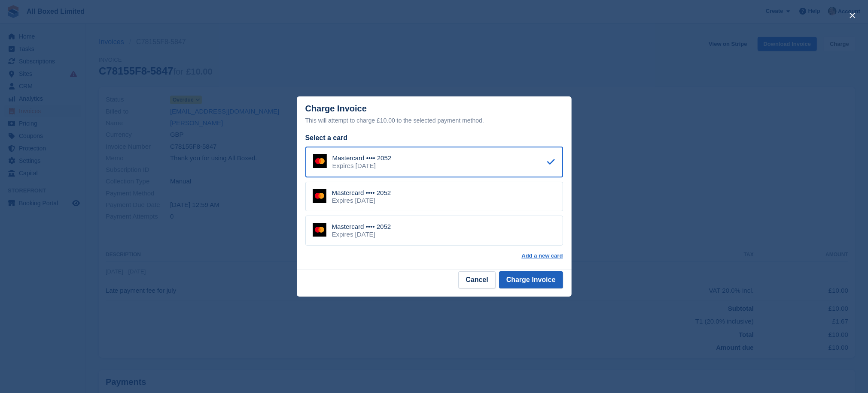  Describe the element at coordinates (434, 121) in the screenshot. I see `div: This will attempt to charge £10.00 to the selected payment method.` at that location.